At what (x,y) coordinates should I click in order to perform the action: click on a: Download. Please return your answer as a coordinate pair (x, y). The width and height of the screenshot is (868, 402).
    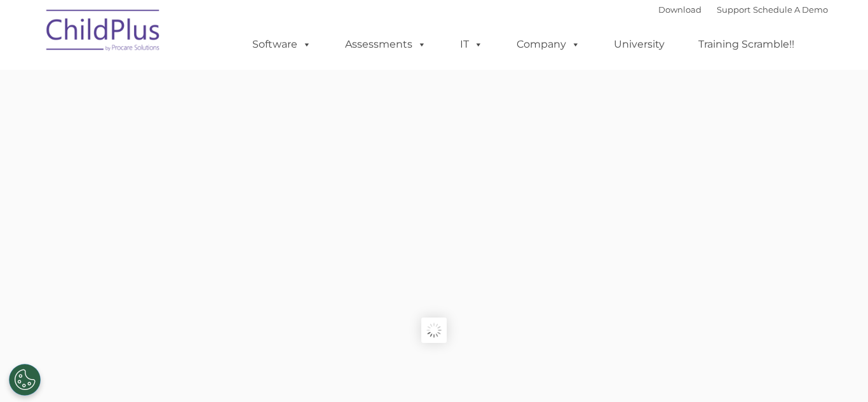
    Looking at the image, I should click on (680, 10).